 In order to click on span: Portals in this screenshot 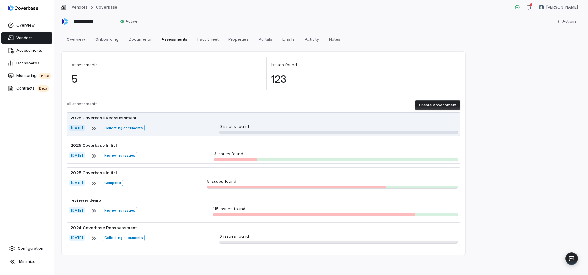, I will do `click(265, 39)`.